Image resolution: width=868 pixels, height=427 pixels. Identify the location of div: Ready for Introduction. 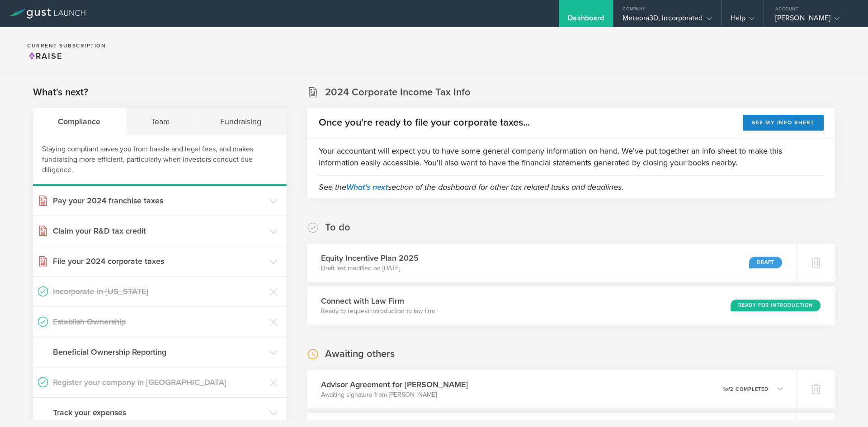
(775, 306).